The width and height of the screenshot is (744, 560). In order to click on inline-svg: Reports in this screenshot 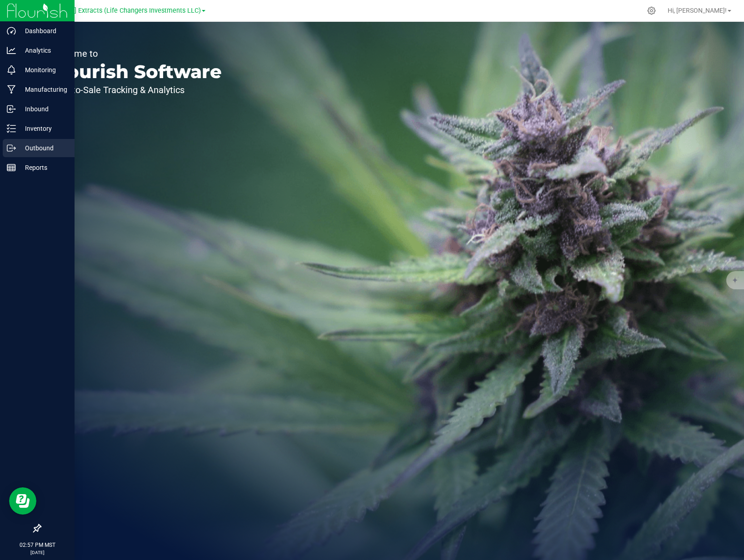, I will do `click(11, 168)`.